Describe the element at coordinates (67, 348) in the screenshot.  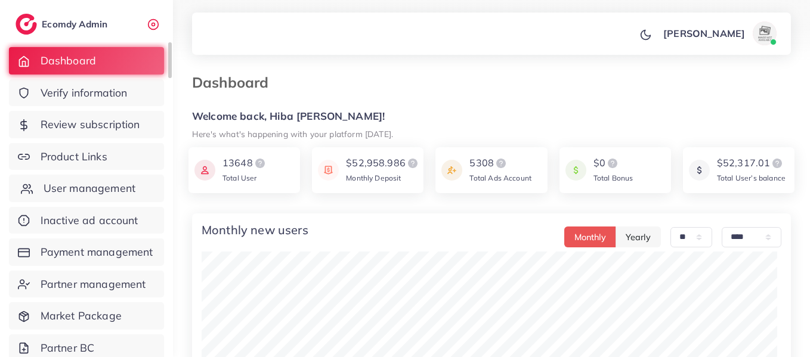
I see `span: Partner BC` at that location.